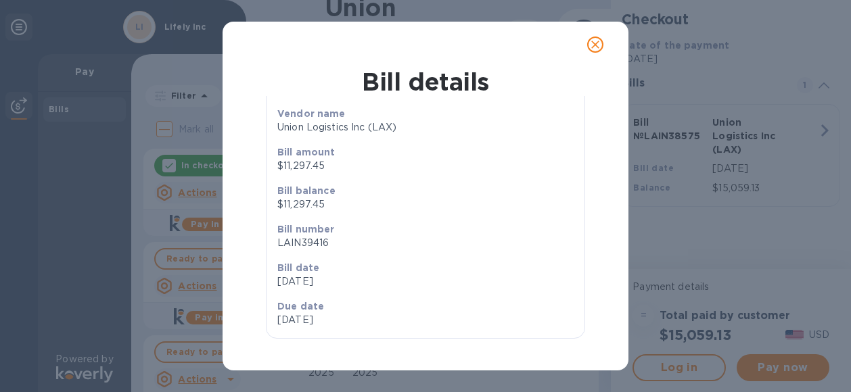  What do you see at coordinates (425, 82) in the screenshot?
I see `h1: Bill details` at bounding box center [425, 82].